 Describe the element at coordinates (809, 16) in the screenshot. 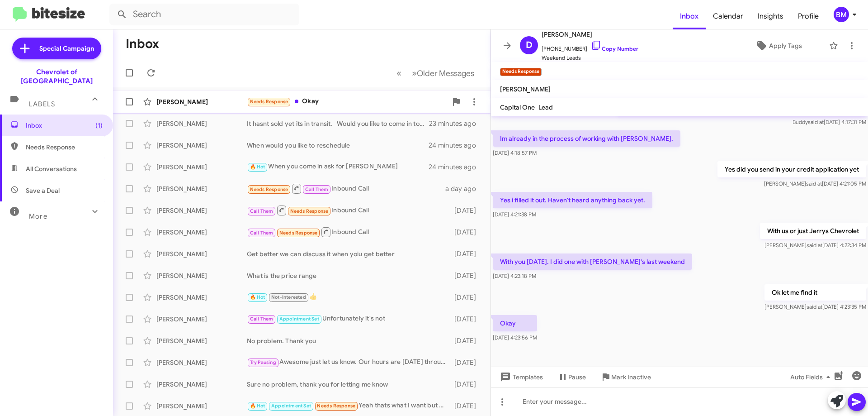

I see `a: Profile` at that location.